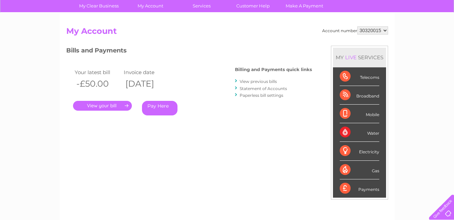 The width and height of the screenshot is (454, 220). Describe the element at coordinates (33, 28) in the screenshot. I see `img: logo.png` at that location.